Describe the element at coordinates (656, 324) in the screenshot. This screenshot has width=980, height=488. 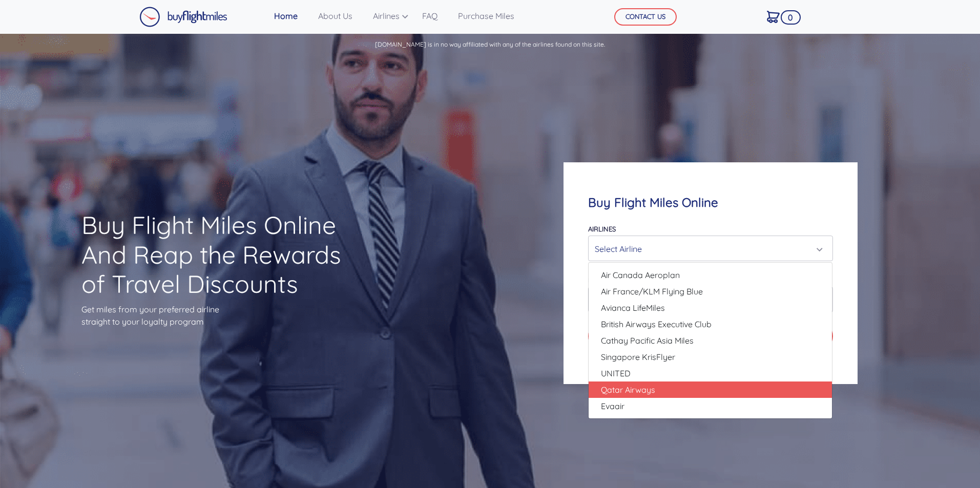
I see `span: British Airways Executive Club` at that location.